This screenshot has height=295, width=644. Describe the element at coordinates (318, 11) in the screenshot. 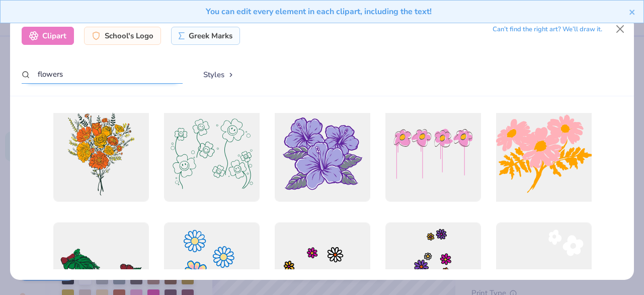

I see `div: You can edit every element in each clipart, including the text!` at that location.